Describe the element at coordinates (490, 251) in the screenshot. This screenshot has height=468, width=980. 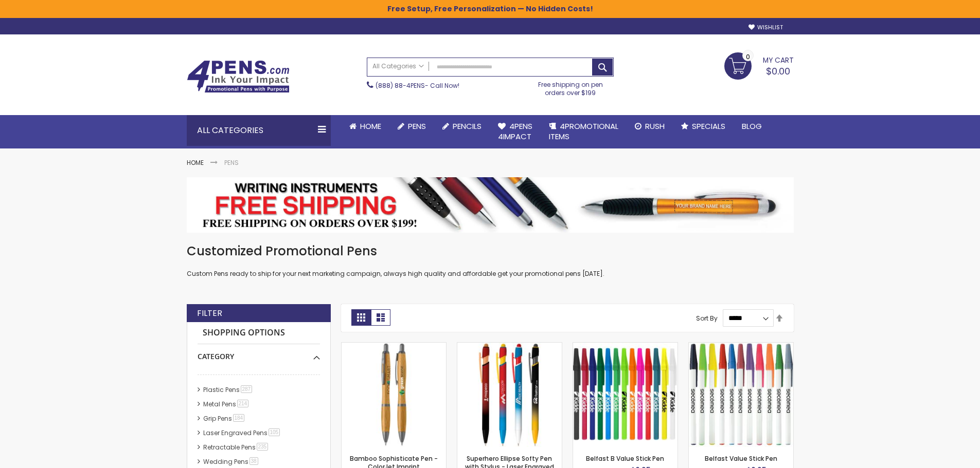
I see `h1: Customized Promotional Pens` at that location.